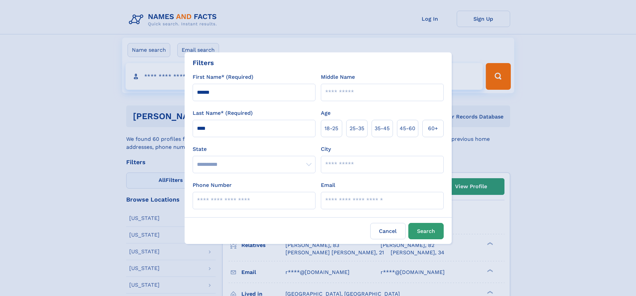  I want to click on span: 60+, so click(433, 129).